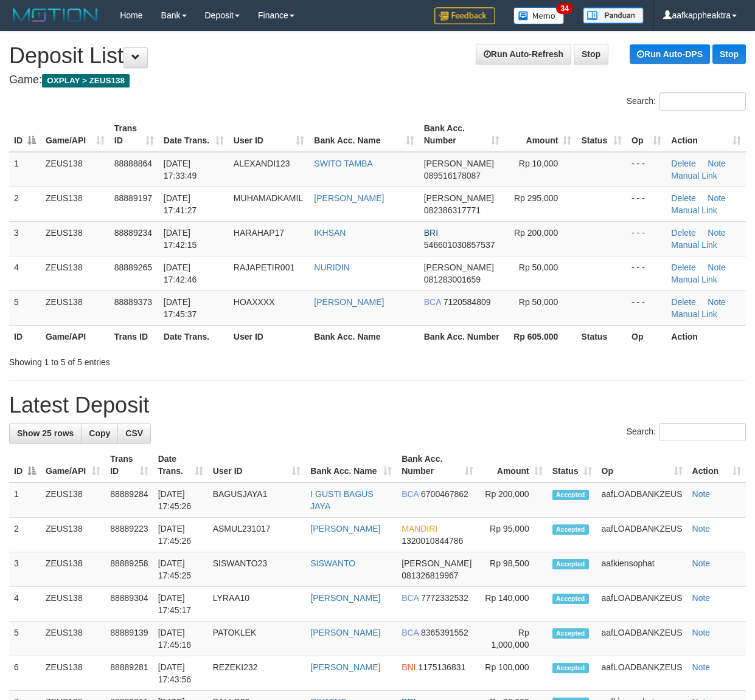 The image size is (755, 700). What do you see at coordinates (442, 667) in the screenshot?
I see `span: Copy 1175136831 to clipboard` at bounding box center [442, 667].